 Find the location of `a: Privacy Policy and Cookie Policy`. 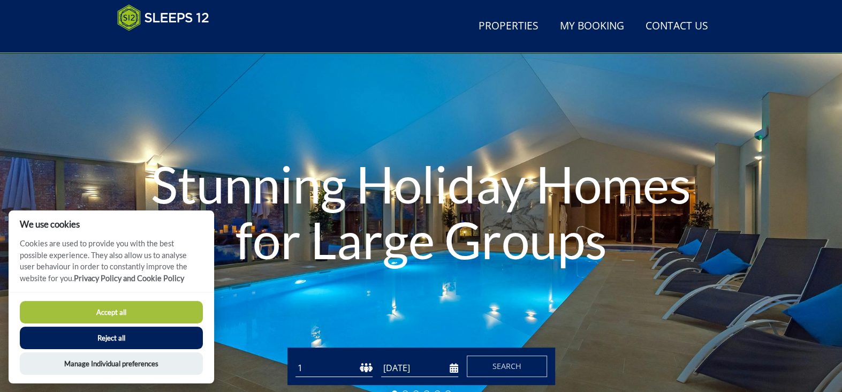

a: Privacy Policy and Cookie Policy is located at coordinates (129, 278).